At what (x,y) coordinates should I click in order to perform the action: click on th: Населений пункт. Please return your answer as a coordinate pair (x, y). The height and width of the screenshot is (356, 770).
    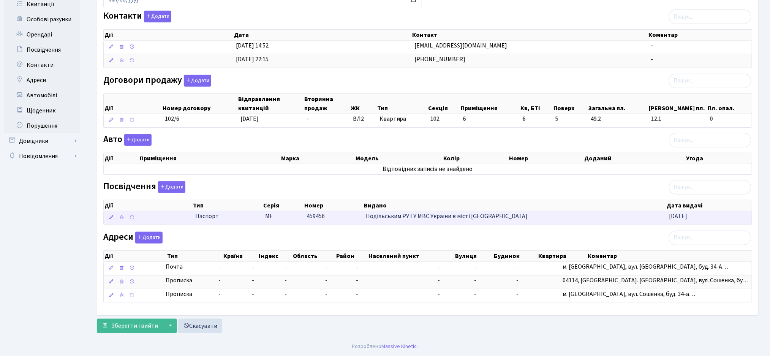
    Looking at the image, I should click on (411, 256).